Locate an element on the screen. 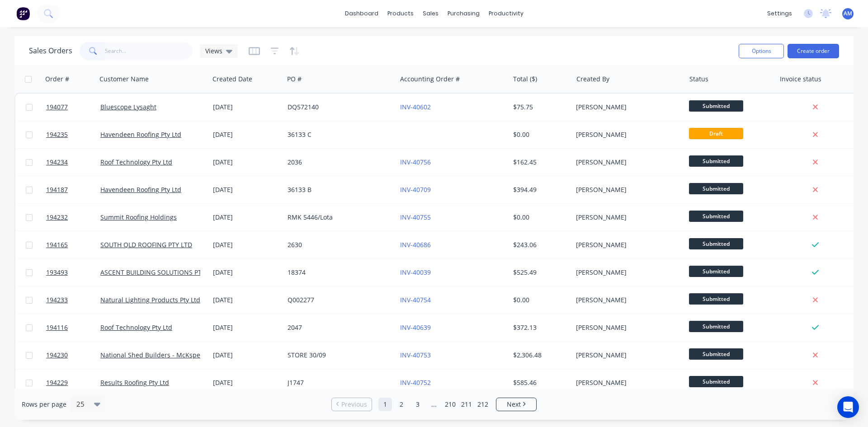  div: Accounting Order # is located at coordinates (430, 79).